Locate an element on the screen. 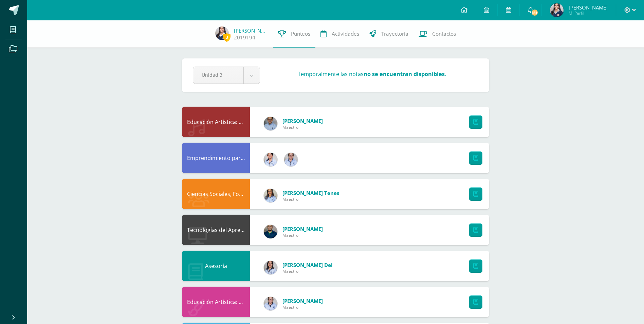 The width and height of the screenshot is (644, 324). div: Ciencias Sociales, Formación Ciudadana e Interculturalidad is located at coordinates (216, 194).